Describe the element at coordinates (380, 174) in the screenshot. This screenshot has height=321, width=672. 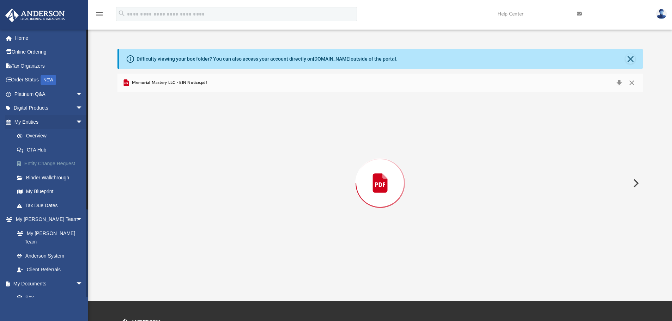
I see `div: Preview` at that location.